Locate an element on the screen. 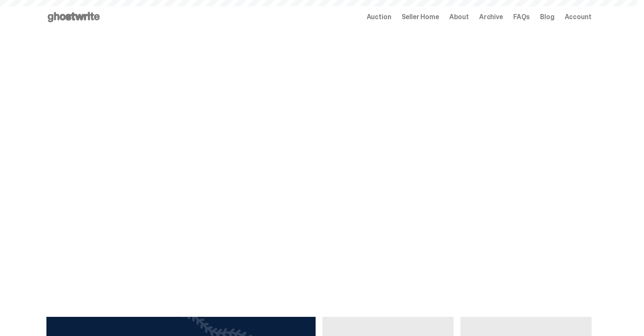  a: Archive is located at coordinates (490, 17).